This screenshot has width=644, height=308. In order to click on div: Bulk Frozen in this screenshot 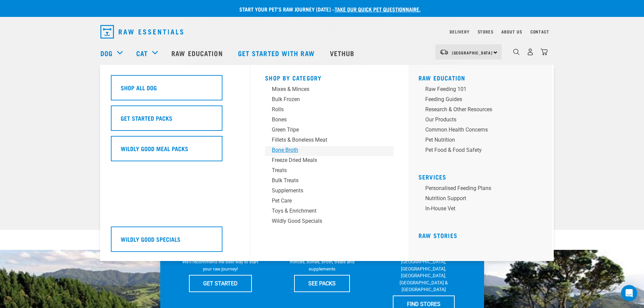, I will do `click(324, 100)`.